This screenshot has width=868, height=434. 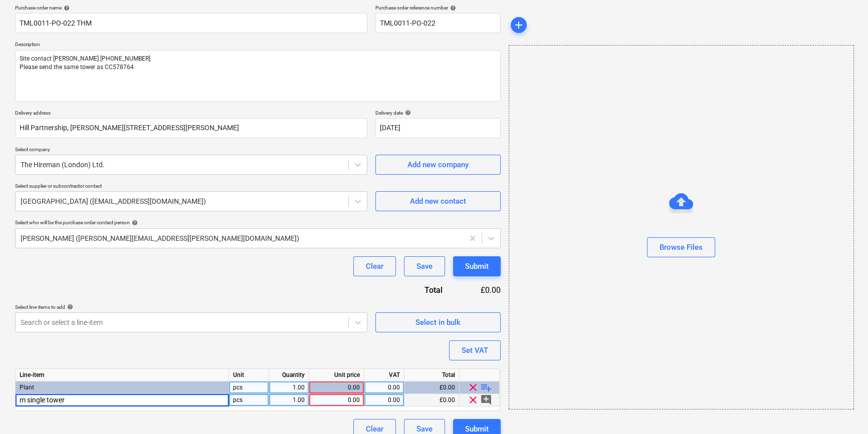 I want to click on div: Submit, so click(x=477, y=267).